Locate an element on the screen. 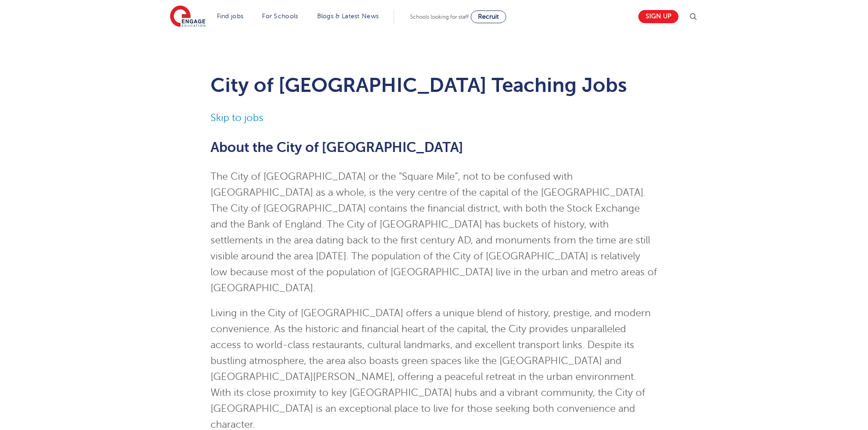 The width and height of the screenshot is (868, 430). img: Engage Education is located at coordinates (188, 17).